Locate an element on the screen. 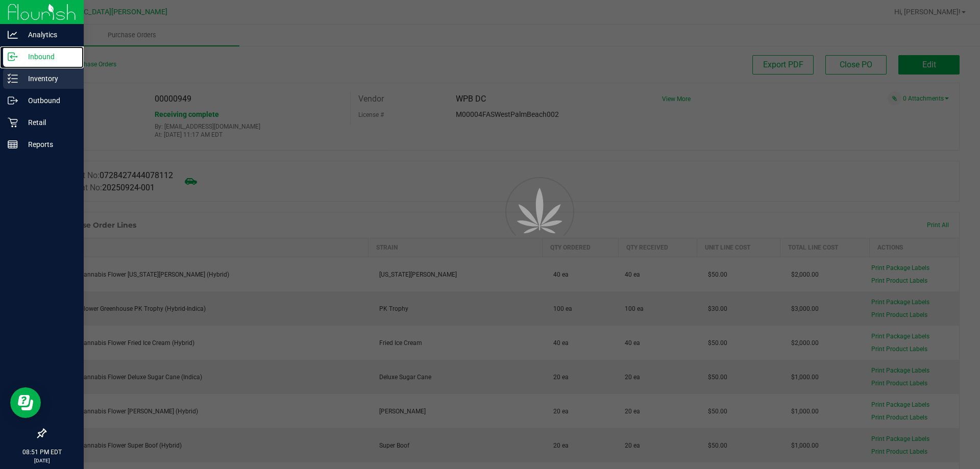 Image resolution: width=980 pixels, height=469 pixels. p: Analytics is located at coordinates (48, 34).